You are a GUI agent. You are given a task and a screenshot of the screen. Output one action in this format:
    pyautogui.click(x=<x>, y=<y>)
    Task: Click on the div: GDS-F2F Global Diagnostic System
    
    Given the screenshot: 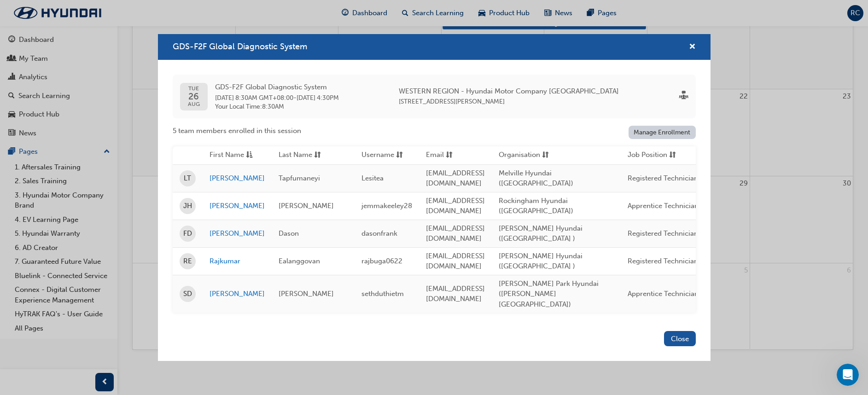 What is the action you would take?
    pyautogui.click(x=434, y=198)
    